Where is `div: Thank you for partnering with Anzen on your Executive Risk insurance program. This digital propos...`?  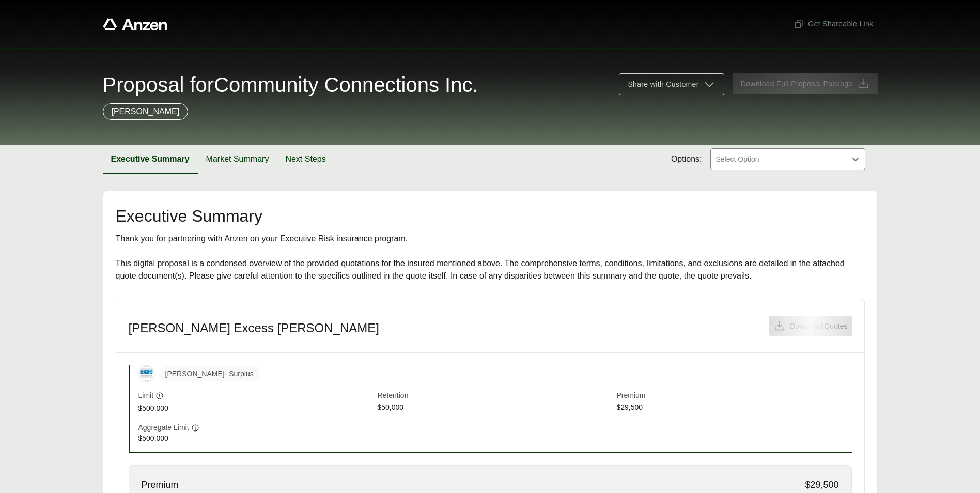
div: Thank you for partnering with Anzen on your Executive Risk insurance program. This digital propos... is located at coordinates (490, 258).